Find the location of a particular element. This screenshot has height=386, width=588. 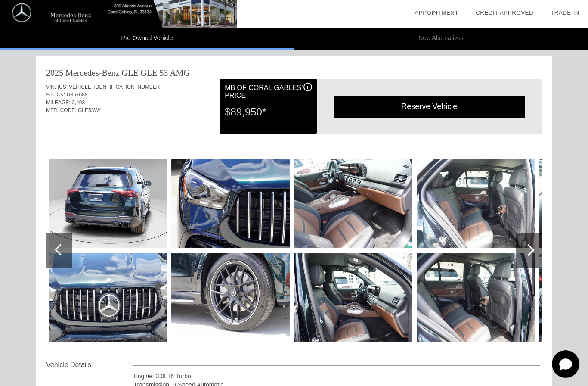

a: Credit Approved is located at coordinates (504, 12).